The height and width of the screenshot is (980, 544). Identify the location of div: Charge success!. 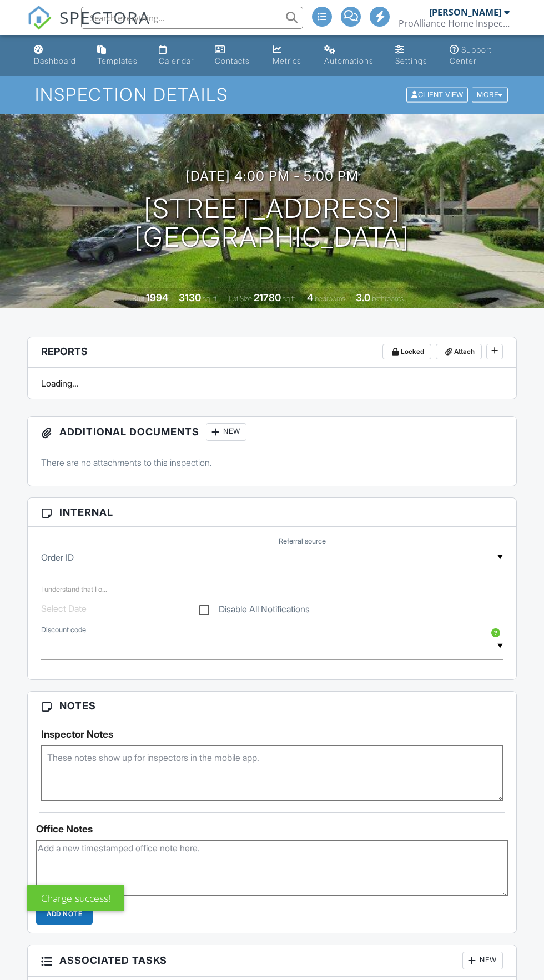
(76, 898).